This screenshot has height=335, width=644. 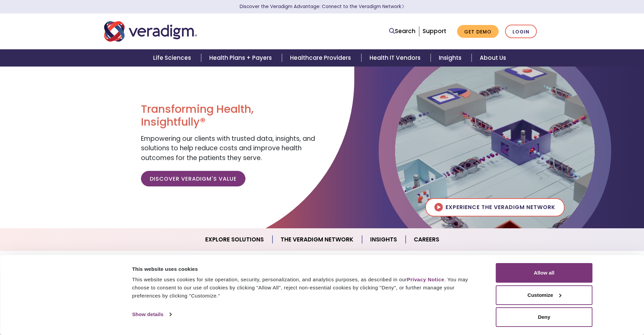 What do you see at coordinates (396, 58) in the screenshot?
I see `a: Health IT Vendors` at bounding box center [396, 58].